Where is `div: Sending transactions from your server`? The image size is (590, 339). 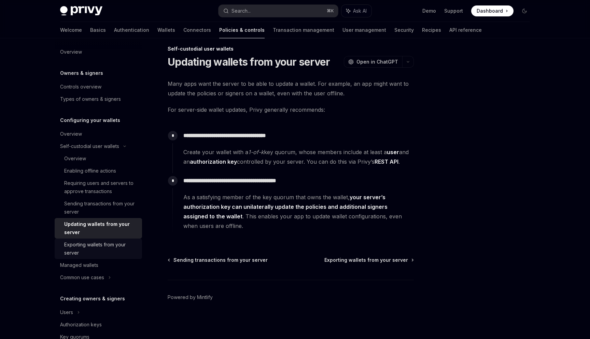 div: Sending transactions from your server is located at coordinates (101, 207).